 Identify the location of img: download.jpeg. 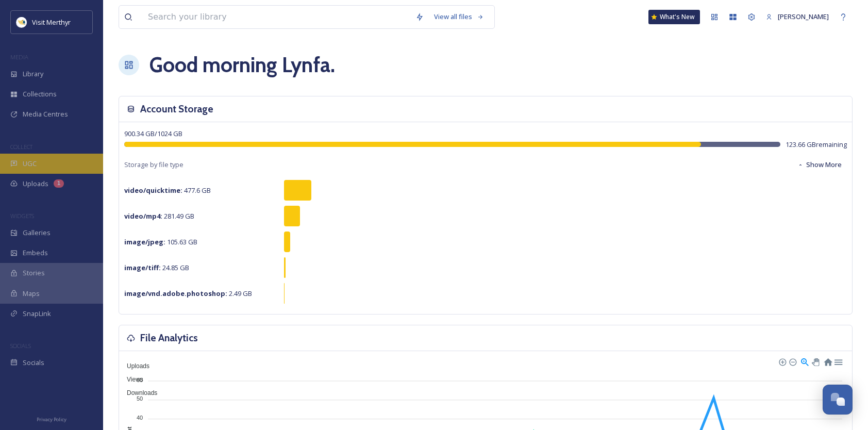
(21, 22).